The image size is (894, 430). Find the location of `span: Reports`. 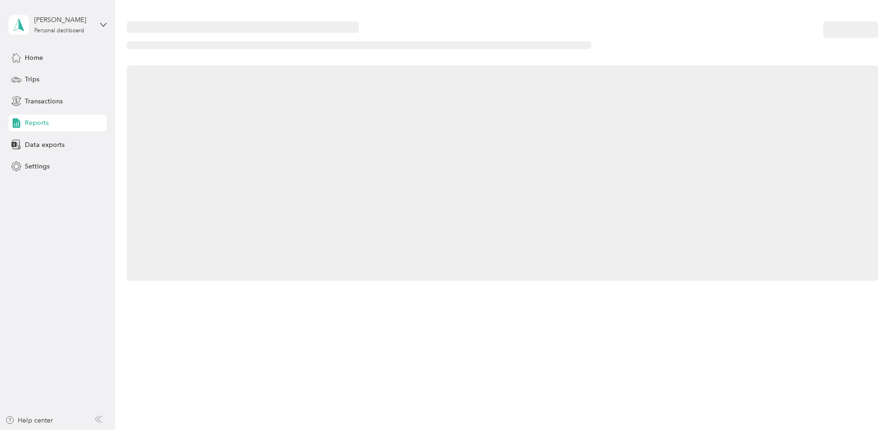

span: Reports is located at coordinates (37, 123).